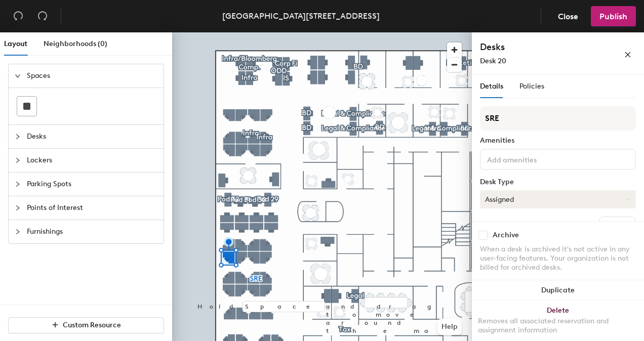 This screenshot has height=341, width=644. I want to click on span: close, so click(628, 54).